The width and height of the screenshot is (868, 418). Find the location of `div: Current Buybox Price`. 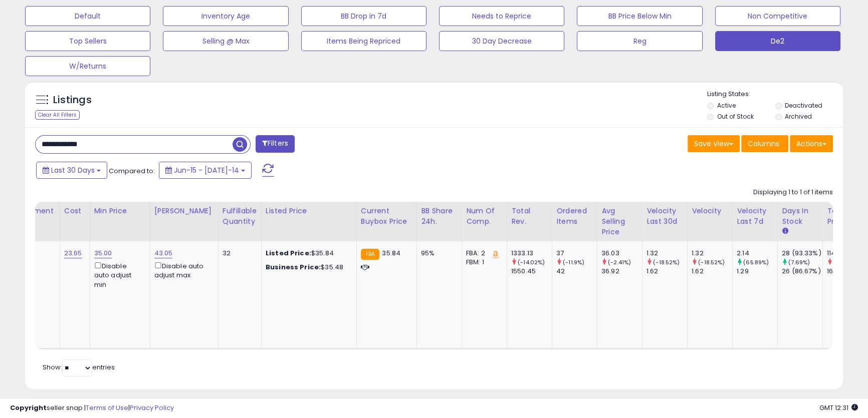

div: Current Buybox Price is located at coordinates (387, 216).